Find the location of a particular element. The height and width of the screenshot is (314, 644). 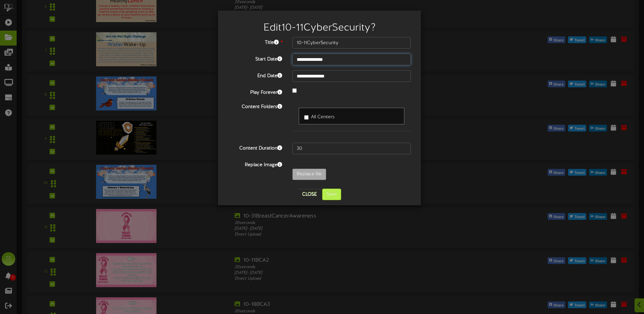

input: Title is located at coordinates (352, 43).